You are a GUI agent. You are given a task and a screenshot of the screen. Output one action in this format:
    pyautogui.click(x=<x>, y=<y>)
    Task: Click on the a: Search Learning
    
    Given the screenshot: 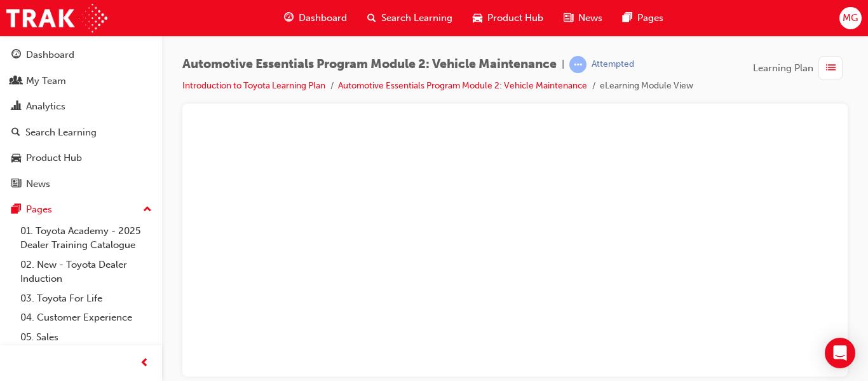 What is the action you would take?
    pyautogui.click(x=81, y=132)
    